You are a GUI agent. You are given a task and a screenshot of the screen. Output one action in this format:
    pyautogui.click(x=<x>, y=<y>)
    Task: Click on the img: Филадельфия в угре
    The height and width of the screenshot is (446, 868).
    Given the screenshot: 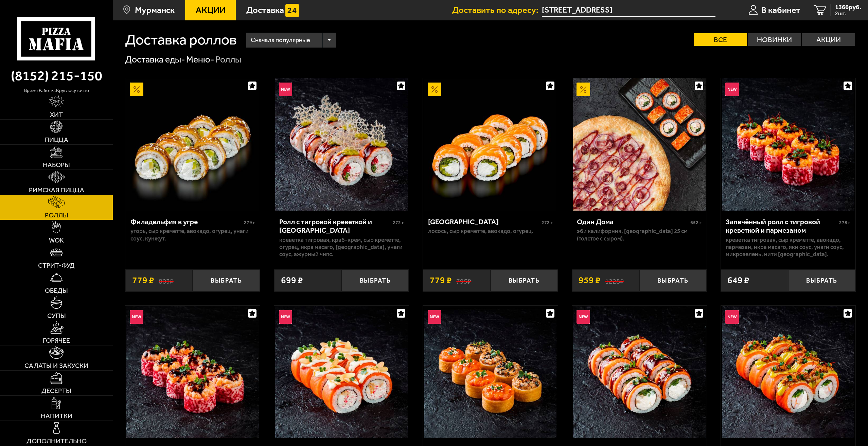 What is the action you would take?
    pyautogui.click(x=193, y=145)
    